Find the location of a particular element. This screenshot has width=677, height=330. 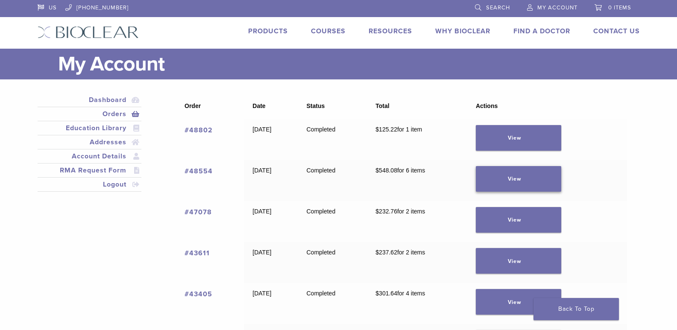

a: Back To Top is located at coordinates (576, 309).